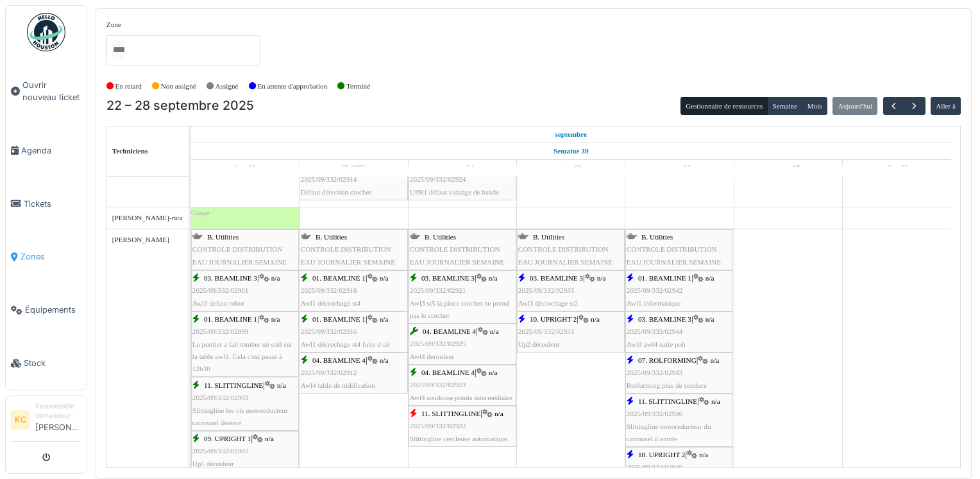  I want to click on span: Awl4 derouleur, so click(433, 356).